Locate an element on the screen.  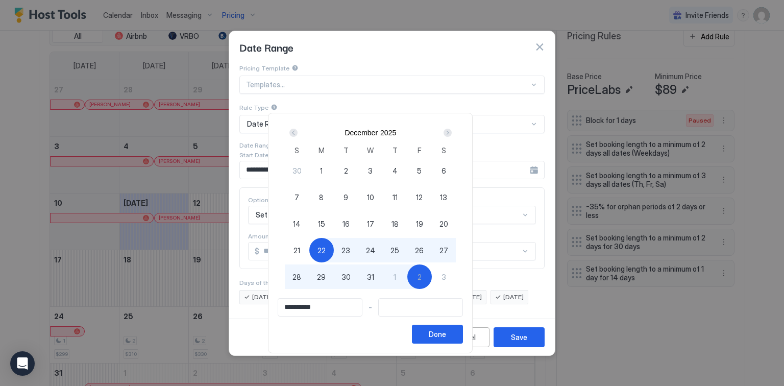
span: 4 is located at coordinates (395, 170).